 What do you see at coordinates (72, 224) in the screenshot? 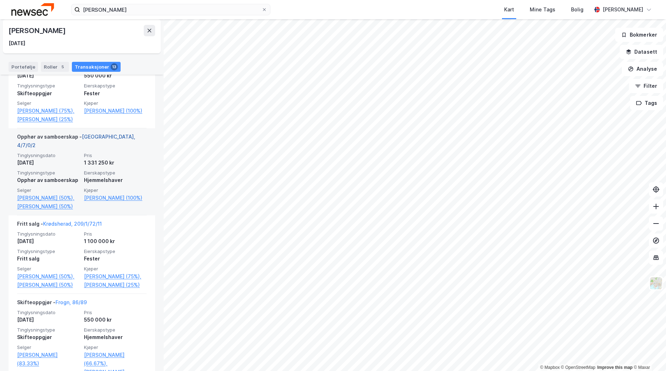
I see `a: Krødsherad, 209/1/72/11` at bounding box center [72, 224].